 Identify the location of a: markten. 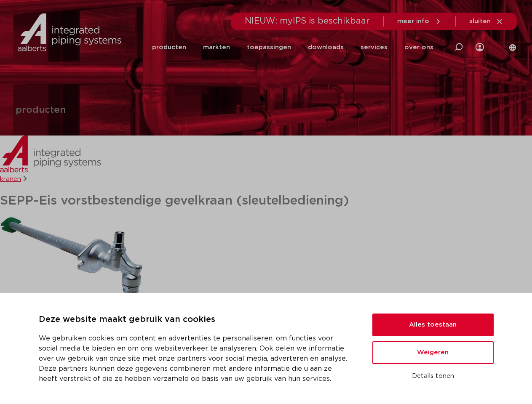
(217, 47).